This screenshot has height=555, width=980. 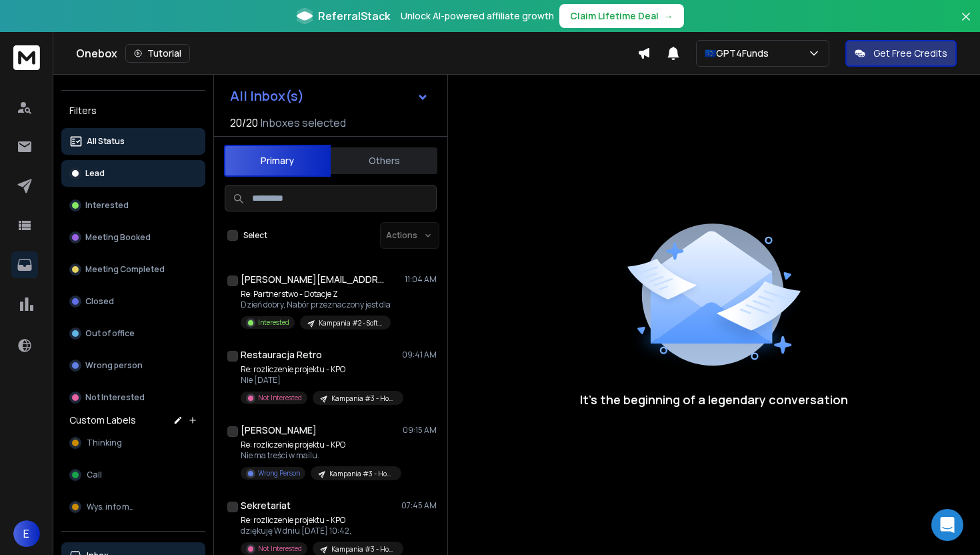 What do you see at coordinates (133, 237) in the screenshot?
I see `button: Meeting Booked` at bounding box center [133, 237].